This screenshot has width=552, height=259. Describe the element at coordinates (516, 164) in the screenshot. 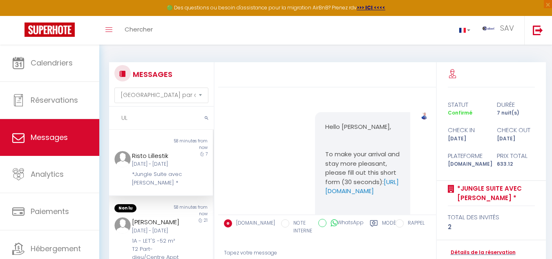

I see `div: 633.12` at that location.